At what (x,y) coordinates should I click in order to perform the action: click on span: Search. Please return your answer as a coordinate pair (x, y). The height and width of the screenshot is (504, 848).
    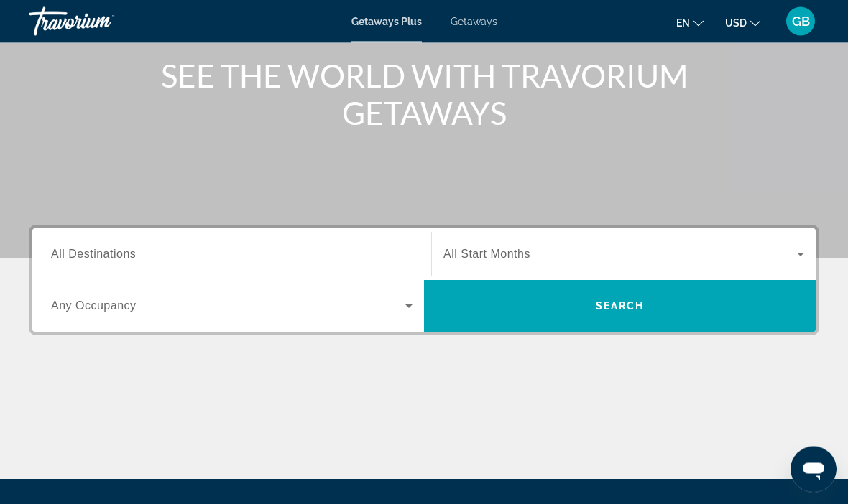
    Looking at the image, I should click on (620, 307).